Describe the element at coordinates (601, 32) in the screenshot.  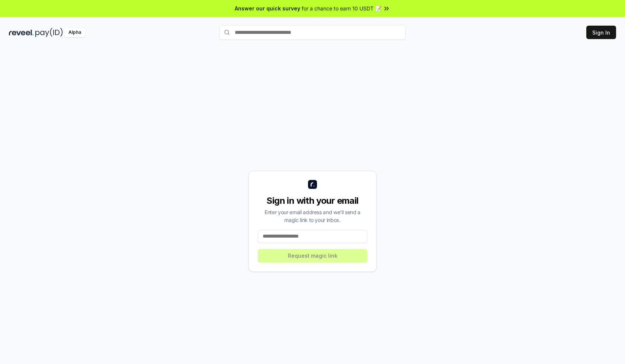
I see `button: Sign In` at that location.